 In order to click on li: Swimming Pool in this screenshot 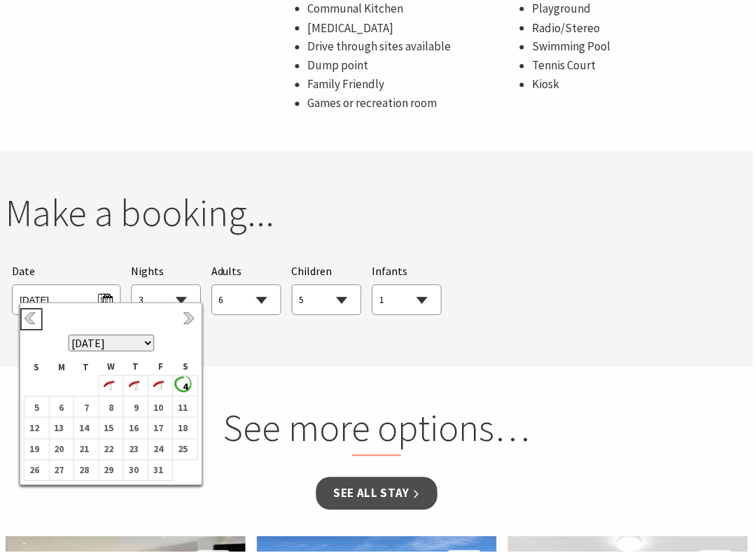, I will do `click(640, 47)`.